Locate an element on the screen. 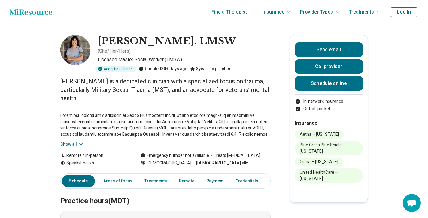 The height and width of the screenshot is (218, 428). a: Credentials is located at coordinates (247, 181).